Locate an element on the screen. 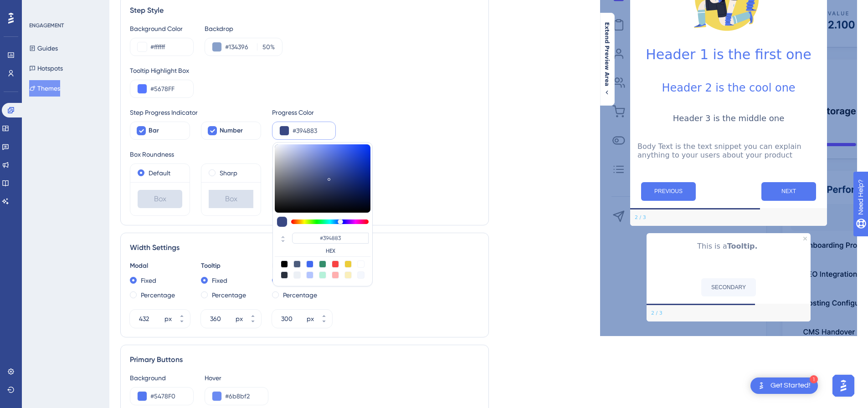 Image resolution: width=868 pixels, height=408 pixels. div: Hover is located at coordinates (236, 378).